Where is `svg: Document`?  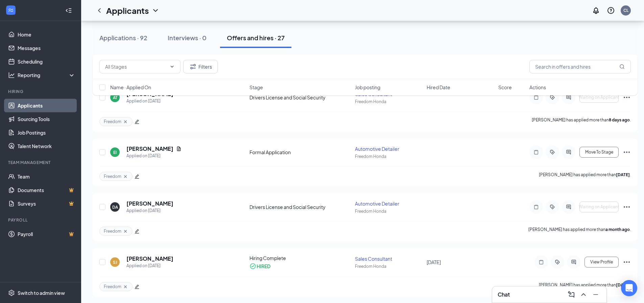
svg: Document is located at coordinates (179, 149).